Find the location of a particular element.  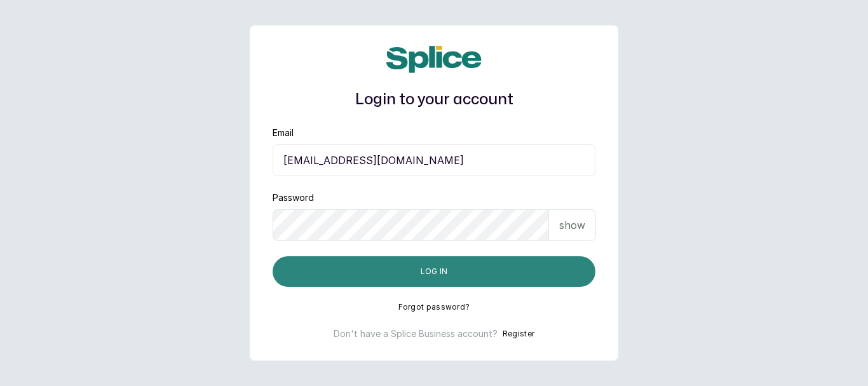

p: show is located at coordinates (572, 225).